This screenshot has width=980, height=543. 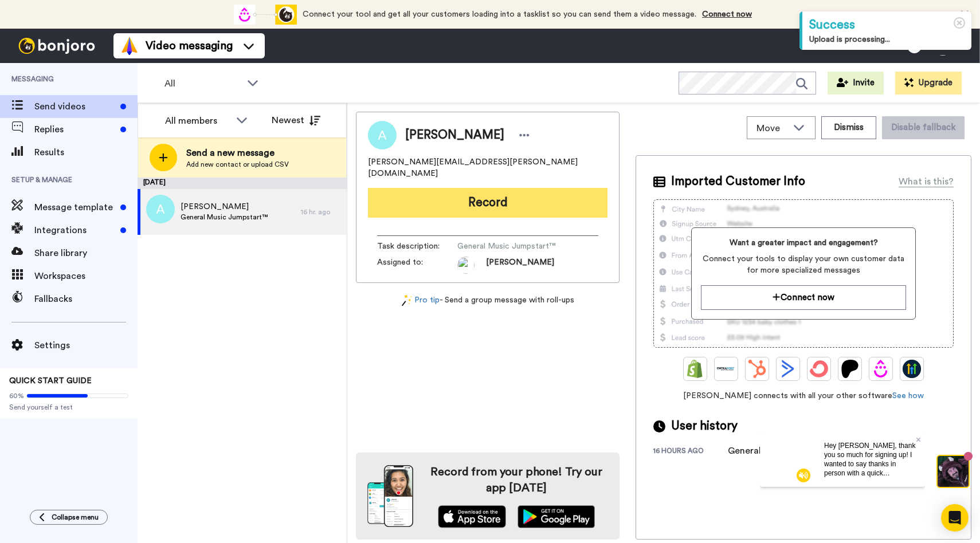 I want to click on button: Connect now, so click(x=804, y=297).